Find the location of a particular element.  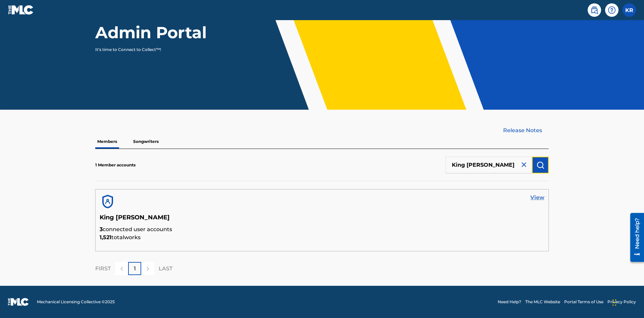

a: Release Notes is located at coordinates (526, 131).